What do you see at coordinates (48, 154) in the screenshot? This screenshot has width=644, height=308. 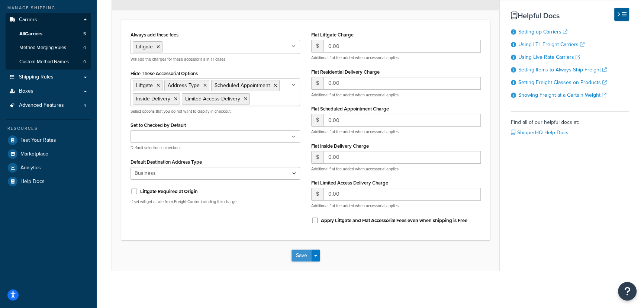 I see `a: Marketplace` at bounding box center [48, 154].